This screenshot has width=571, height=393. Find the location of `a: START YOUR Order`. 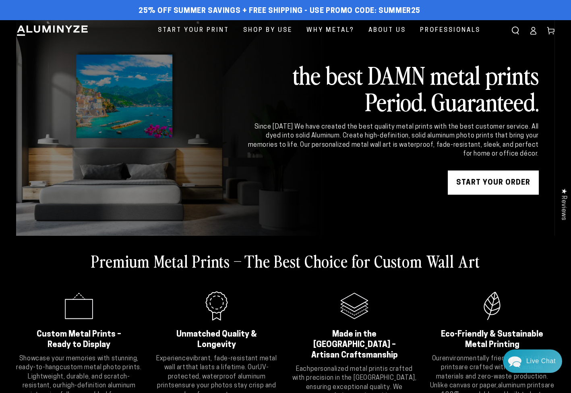

a: START YOUR Order is located at coordinates (493, 182).